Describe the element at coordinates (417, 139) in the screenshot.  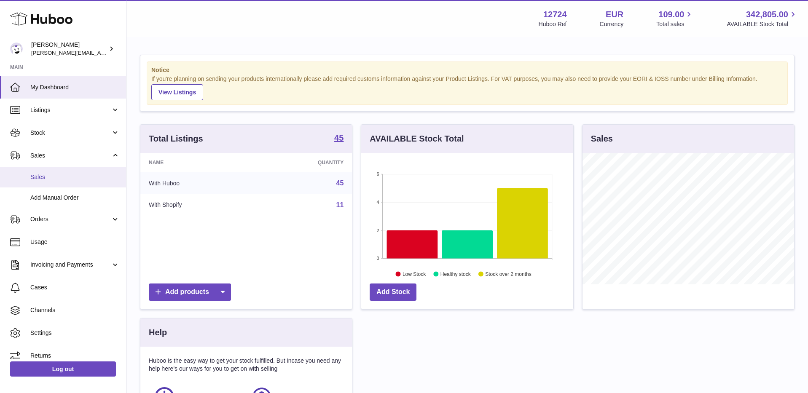
I see `h3: AVAILABLE Stock Total` at that location.